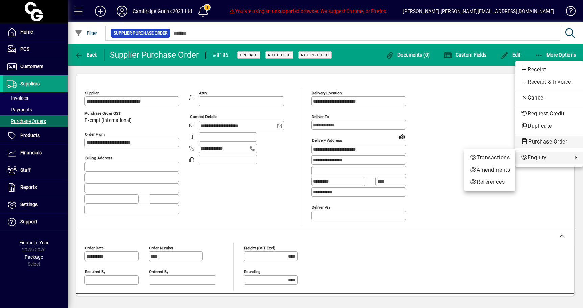 The image size is (583, 308). Describe the element at coordinates (549, 126) in the screenshot. I see `span: Duplicate` at that location.